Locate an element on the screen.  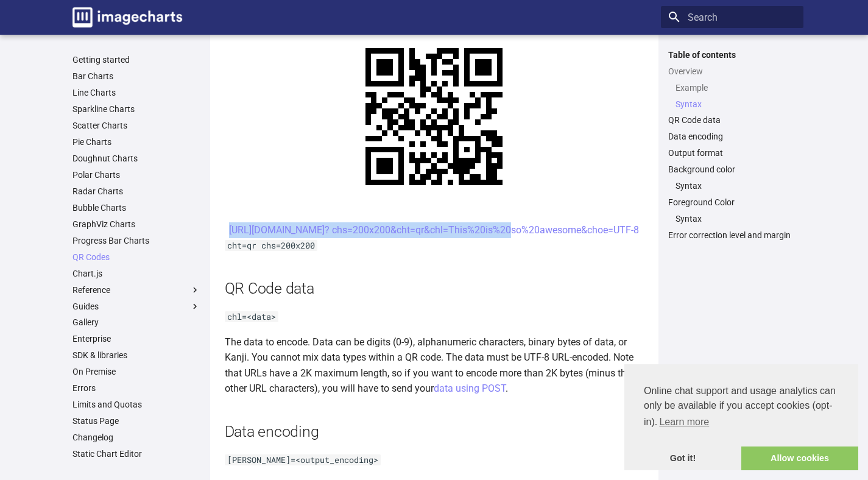
a: Scatter Charts is located at coordinates (136, 125).